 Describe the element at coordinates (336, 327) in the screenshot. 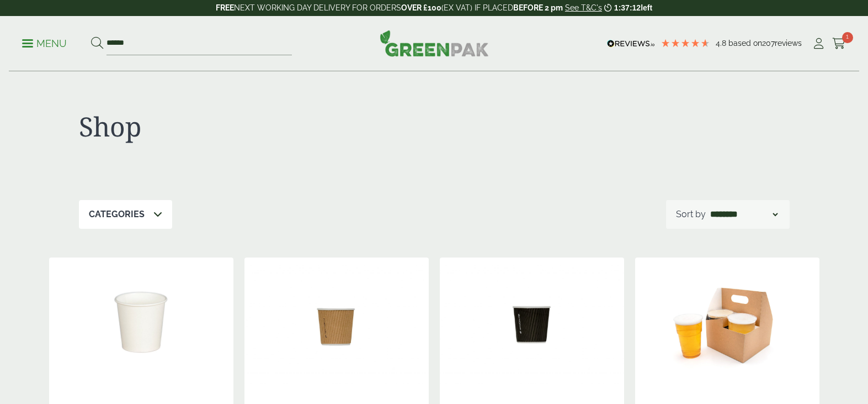

I see `a: 4oz Kraft Ripple Cup-0` at that location.